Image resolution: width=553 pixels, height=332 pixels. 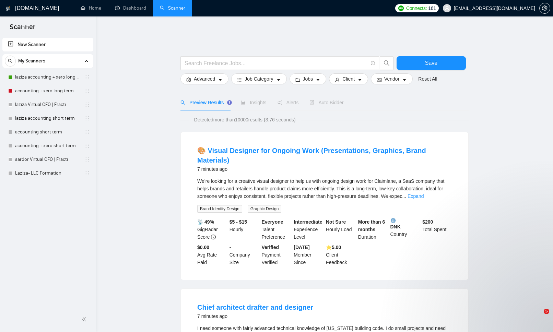 What do you see at coordinates (272, 222) in the screenshot?
I see `b: Everyone` at bounding box center [272, 222].